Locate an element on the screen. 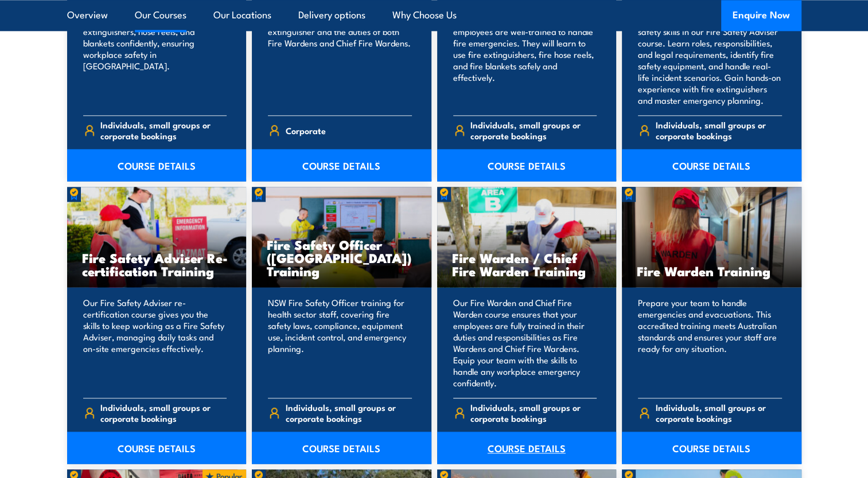 The width and height of the screenshot is (868, 478). h3: Fire Safety Adviser Re-certification Training is located at coordinates (157, 264).